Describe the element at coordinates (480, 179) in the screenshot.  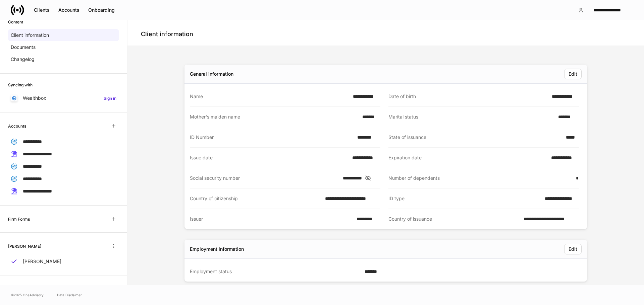
I see `div: Number of dependents` at that location.